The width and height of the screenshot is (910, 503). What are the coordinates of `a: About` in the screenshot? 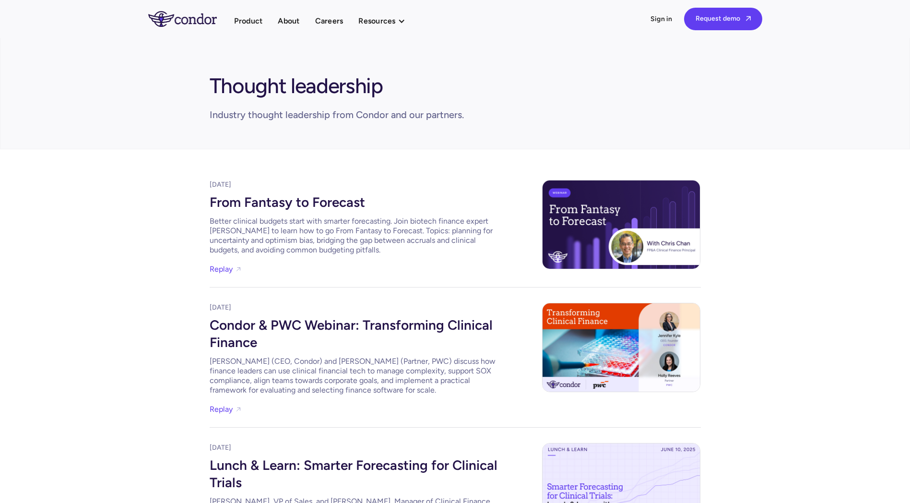 It's located at (288, 21).